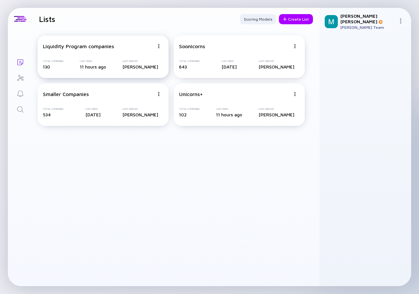 This screenshot has width=419, height=294. What do you see at coordinates (47, 67) in the screenshot?
I see `span: 130` at bounding box center [47, 67].